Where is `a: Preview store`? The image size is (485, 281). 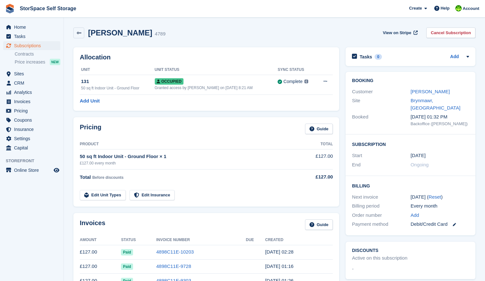 a: Preview store is located at coordinates (57, 170).